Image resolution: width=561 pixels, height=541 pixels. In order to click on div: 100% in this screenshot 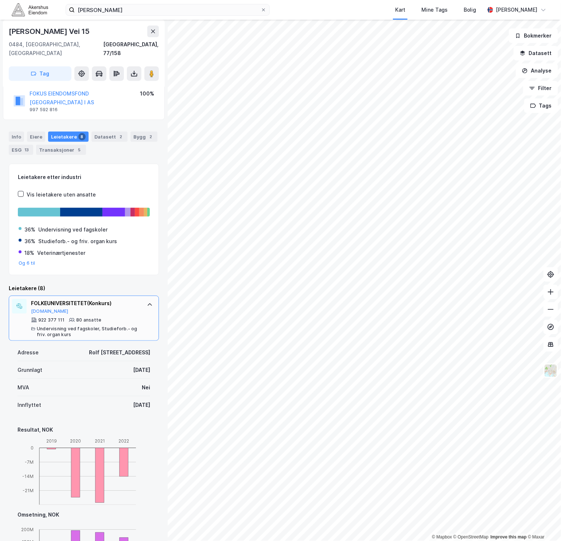, I will do `click(147, 94)`.